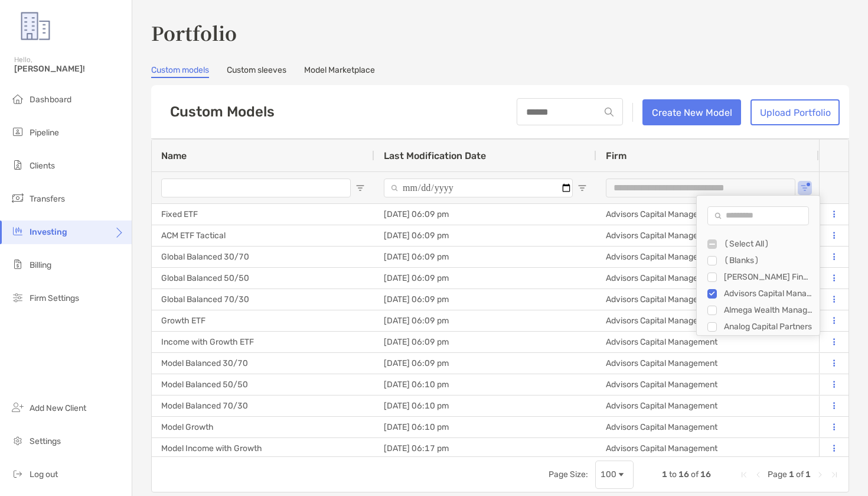  I want to click on div: Previous Page, so click(758, 475).